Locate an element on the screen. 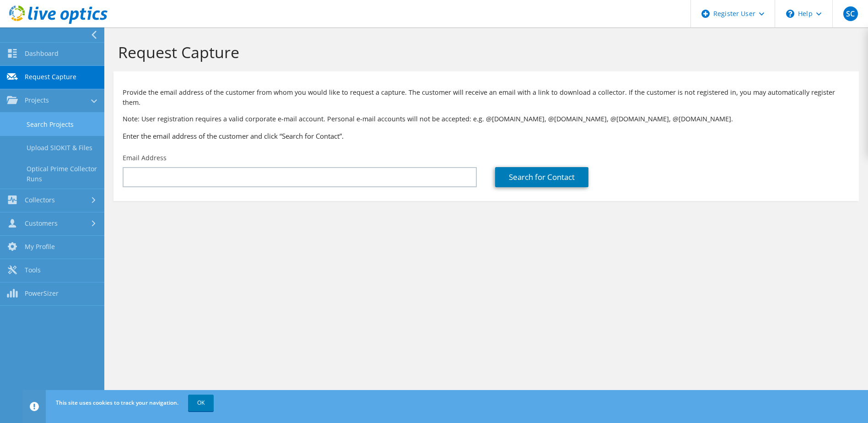 The image size is (868, 423). a: Search for Contact is located at coordinates (541, 177).